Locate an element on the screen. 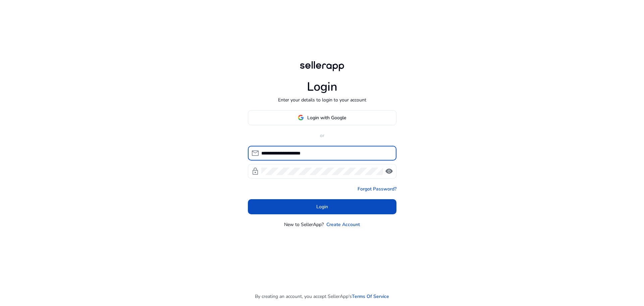 The image size is (644, 306). button: Login is located at coordinates (322, 207).